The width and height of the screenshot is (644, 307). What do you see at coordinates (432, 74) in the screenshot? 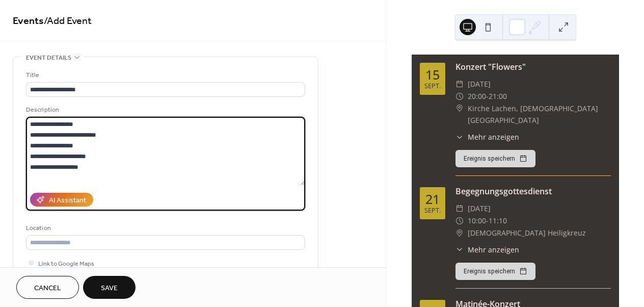
I see `div: 15` at bounding box center [432, 74].